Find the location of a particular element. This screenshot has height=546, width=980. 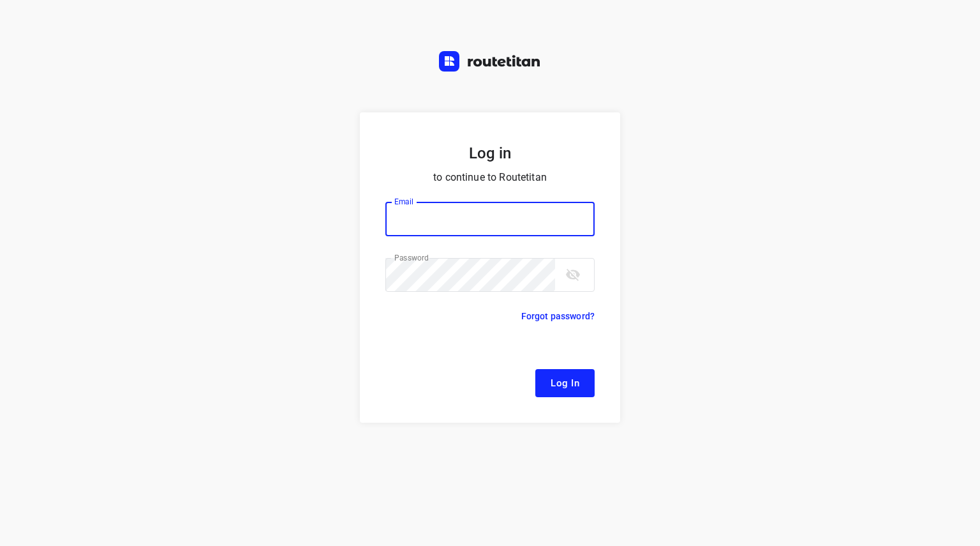

img: Routetitan is located at coordinates (490, 61).